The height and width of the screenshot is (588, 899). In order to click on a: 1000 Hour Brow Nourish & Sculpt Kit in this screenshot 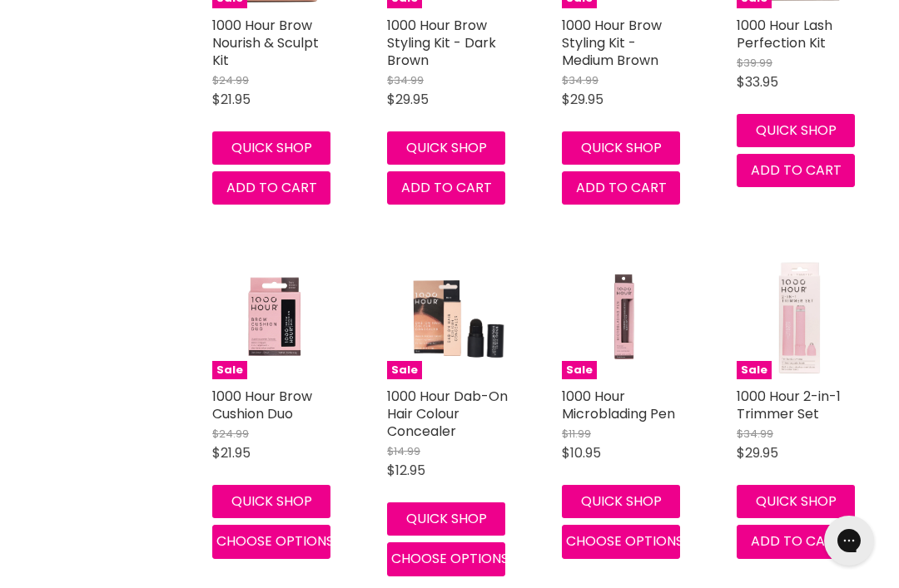, I will do `click(266, 42)`.